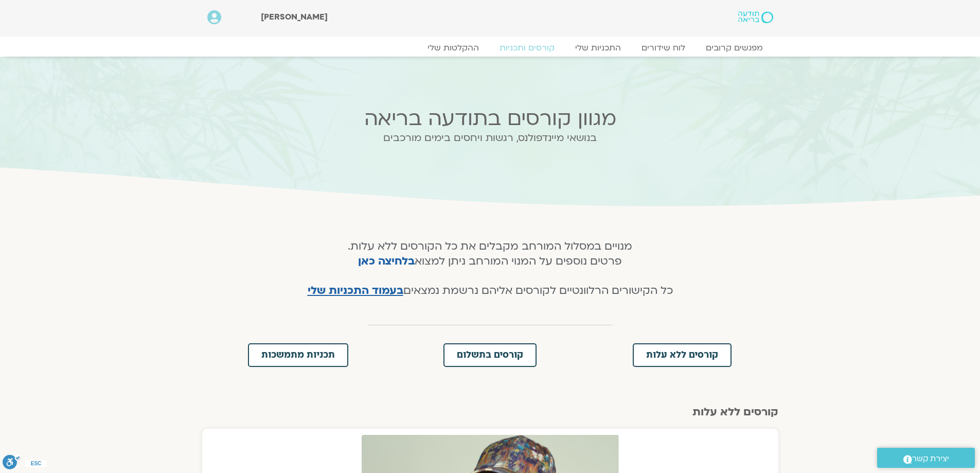 This screenshot has width=980, height=473. Describe the element at coordinates (926, 458) in the screenshot. I see `a: יצירת קשר` at that location.